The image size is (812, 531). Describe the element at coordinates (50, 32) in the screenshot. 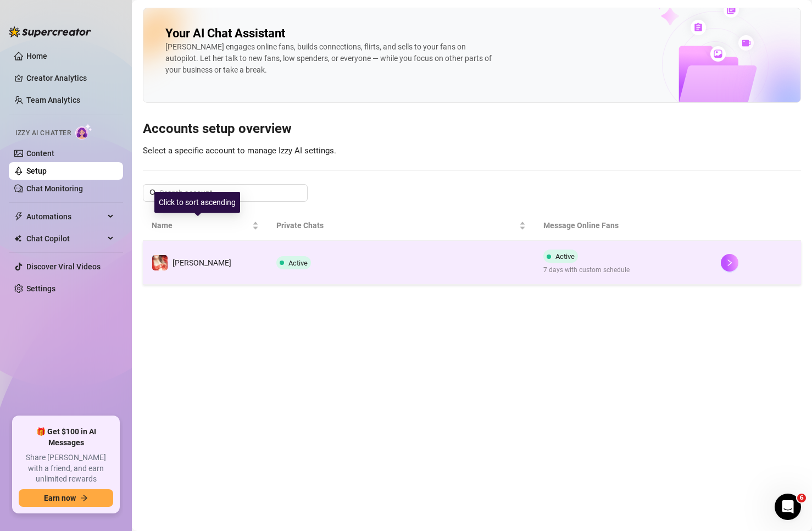

I see `img: logo-BBDzfeDw.svg` at that location.